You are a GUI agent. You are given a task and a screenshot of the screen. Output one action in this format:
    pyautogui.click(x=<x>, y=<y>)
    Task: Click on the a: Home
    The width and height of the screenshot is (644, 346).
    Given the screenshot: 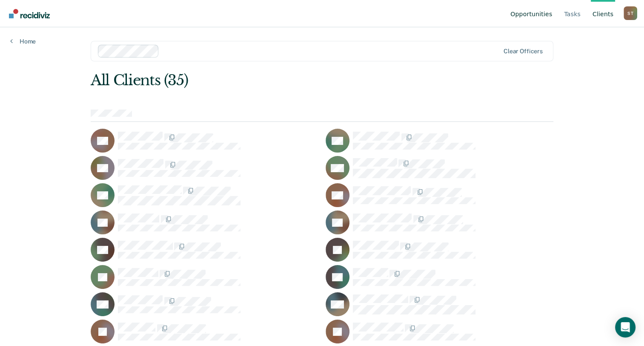 What is the action you would take?
    pyautogui.click(x=23, y=41)
    